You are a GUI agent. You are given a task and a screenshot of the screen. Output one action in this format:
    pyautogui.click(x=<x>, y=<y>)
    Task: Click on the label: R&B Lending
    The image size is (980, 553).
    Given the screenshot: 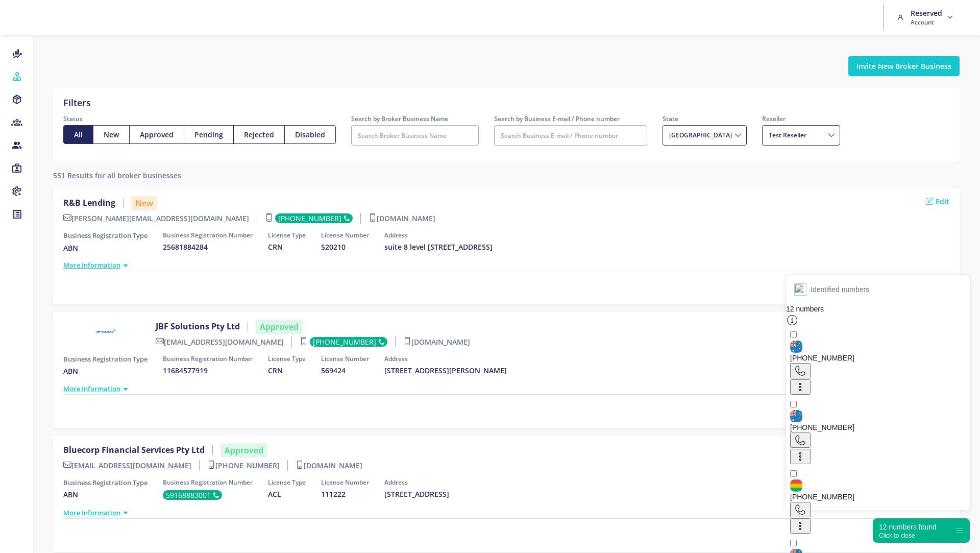 What is the action you would take?
    pyautogui.click(x=93, y=203)
    